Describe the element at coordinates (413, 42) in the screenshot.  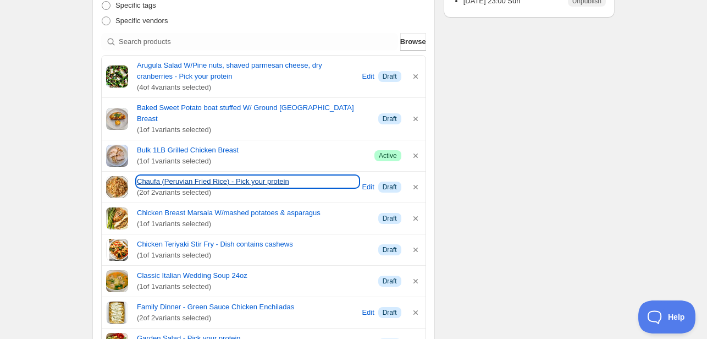
I see `button: Browse` at that location.